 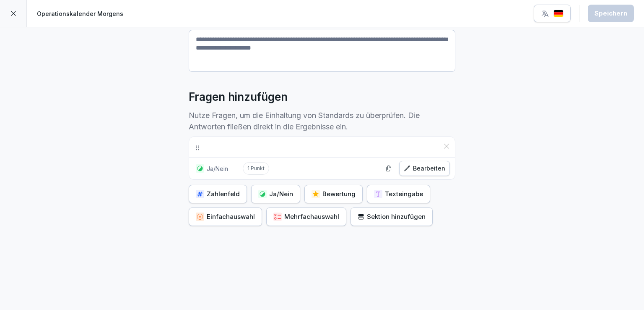 What do you see at coordinates (424, 169) in the screenshot?
I see `div: Bearbeiten` at bounding box center [424, 169].